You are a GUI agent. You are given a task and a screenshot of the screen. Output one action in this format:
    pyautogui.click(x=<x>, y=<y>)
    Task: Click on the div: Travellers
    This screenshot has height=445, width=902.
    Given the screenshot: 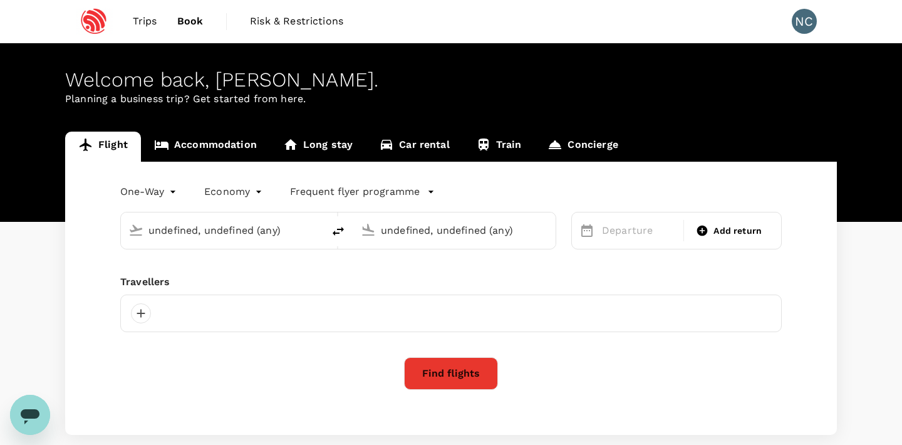 What is the action you would take?
    pyautogui.click(x=451, y=282)
    